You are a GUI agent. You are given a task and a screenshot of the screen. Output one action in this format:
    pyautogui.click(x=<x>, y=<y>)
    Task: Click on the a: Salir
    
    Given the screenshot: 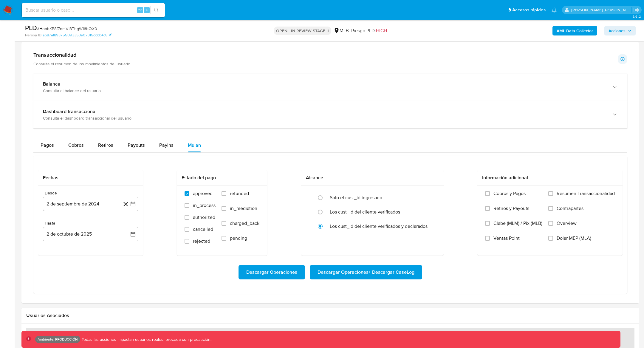 What is the action you would take?
    pyautogui.click(x=636, y=10)
    